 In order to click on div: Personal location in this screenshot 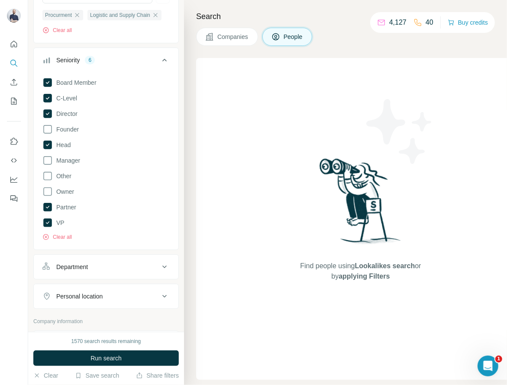, I will do `click(79, 296)`.